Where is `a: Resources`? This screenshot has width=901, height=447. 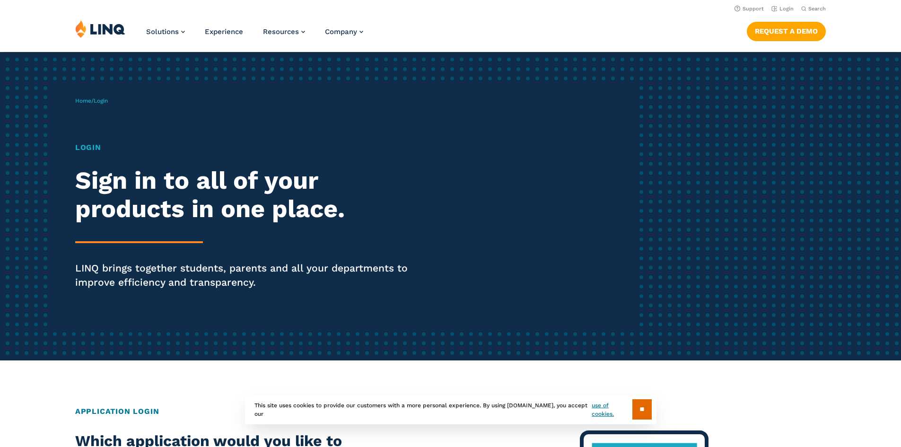 a: Resources is located at coordinates (284, 32).